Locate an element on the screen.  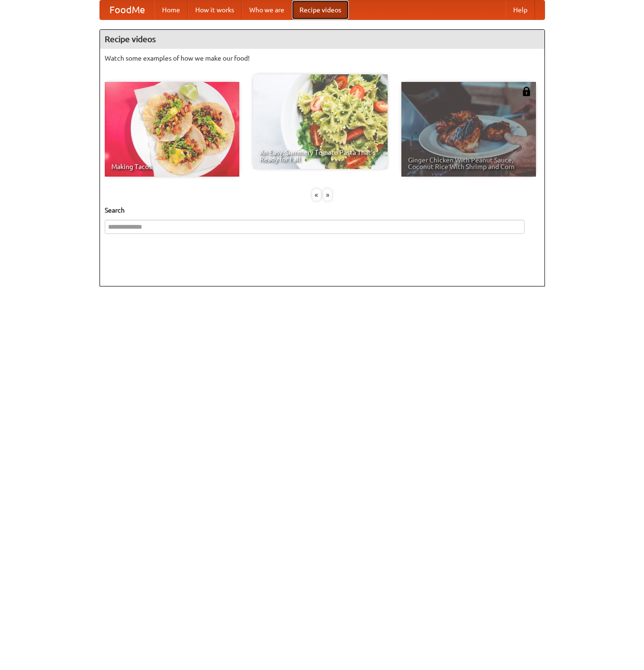
a: How it works is located at coordinates (215, 10).